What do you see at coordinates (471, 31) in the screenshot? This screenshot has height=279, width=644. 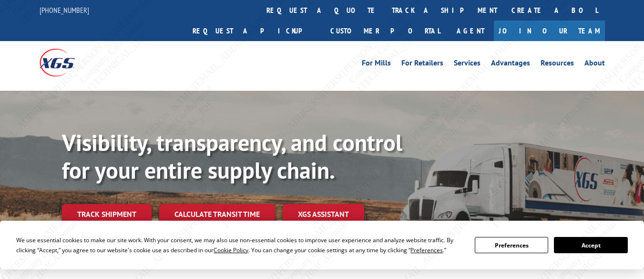 I see `a: Agent` at bounding box center [471, 31].